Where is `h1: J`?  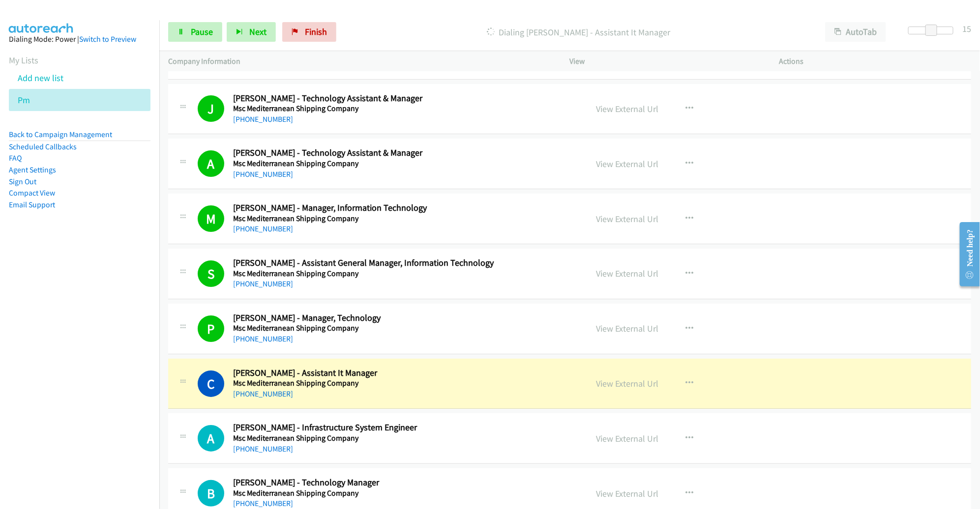 h1: J is located at coordinates (211, 108).